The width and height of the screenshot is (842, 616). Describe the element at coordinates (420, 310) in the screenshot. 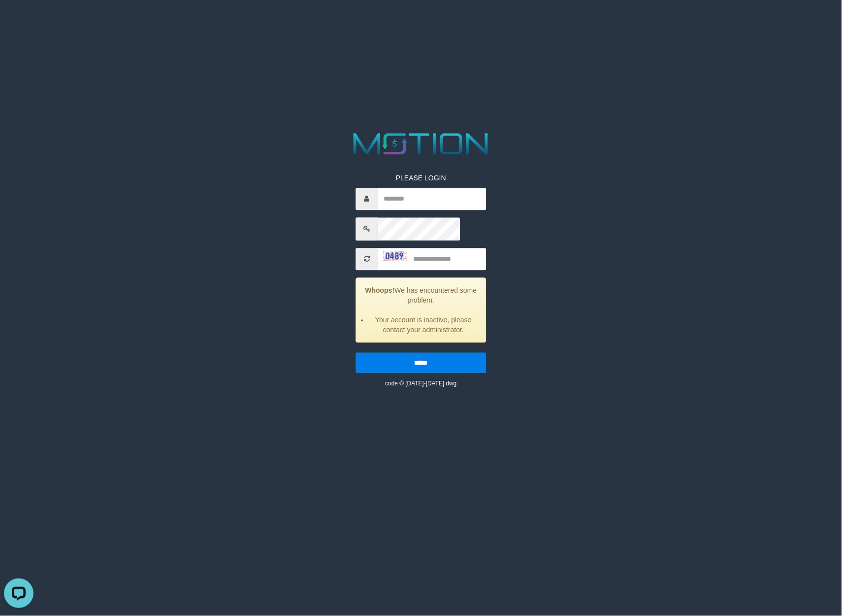

I see `div: We has encountered some problem.` at that location.